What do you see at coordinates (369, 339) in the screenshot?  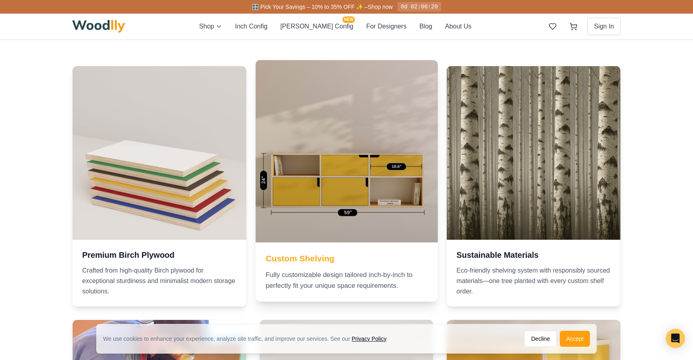 I see `a: Privacy Policy` at bounding box center [369, 339].